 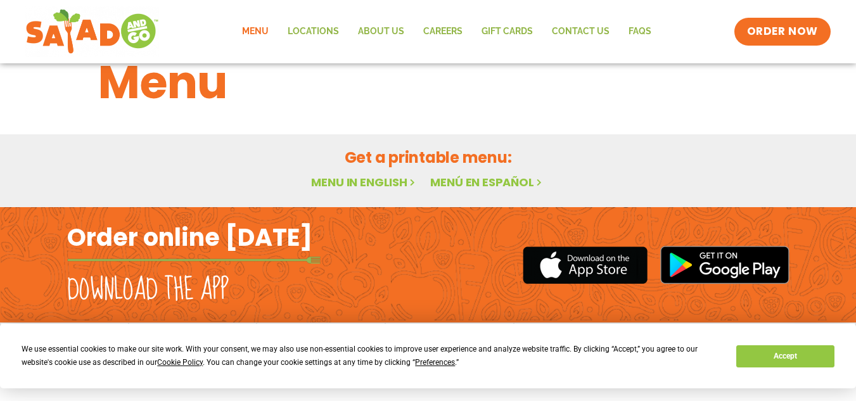 I want to click on span: ORDER NOW, so click(x=783, y=32).